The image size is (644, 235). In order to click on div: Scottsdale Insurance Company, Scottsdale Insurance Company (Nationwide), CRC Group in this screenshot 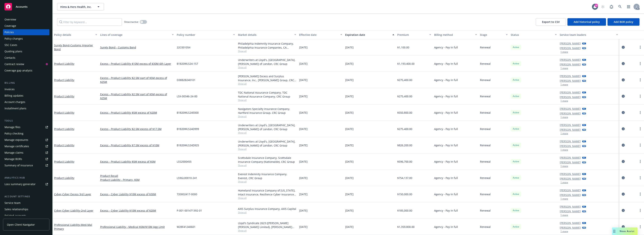, I will do `click(267, 160)`.